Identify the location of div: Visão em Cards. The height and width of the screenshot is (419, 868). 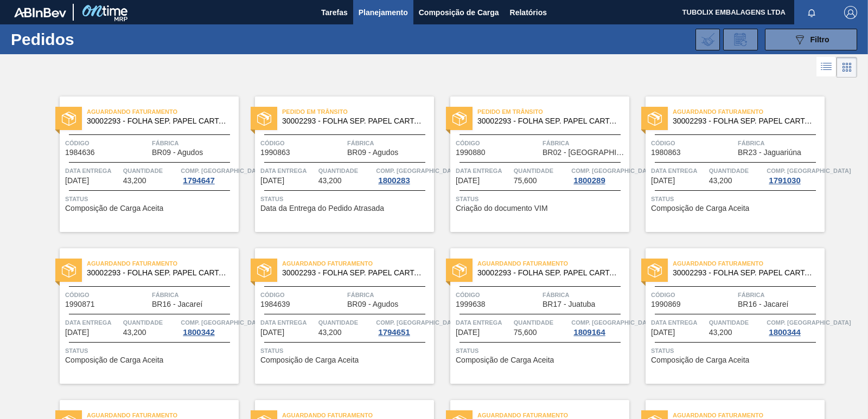
(847, 67).